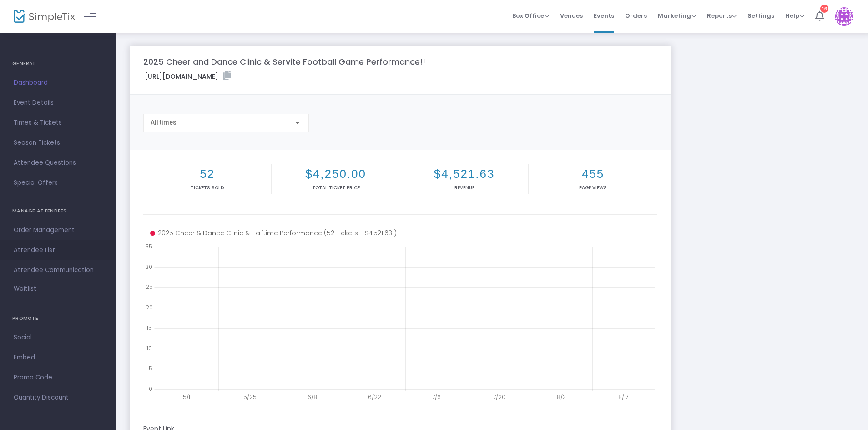 The height and width of the screenshot is (430, 868). What do you see at coordinates (437, 397) in the screenshot?
I see `text: 7/6` at bounding box center [437, 397].